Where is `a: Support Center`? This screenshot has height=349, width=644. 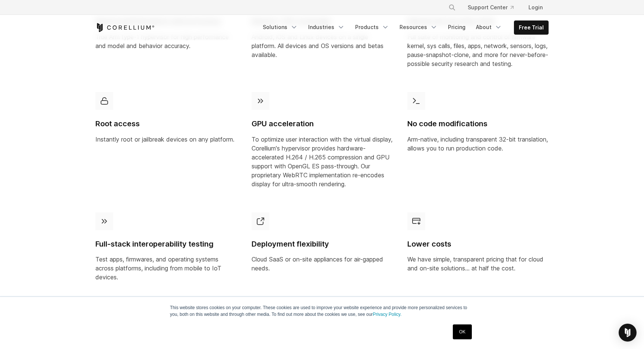 a: Support Center is located at coordinates (490, 8).